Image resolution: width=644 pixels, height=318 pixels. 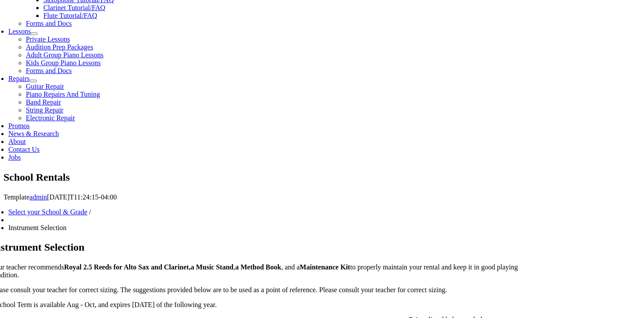 I want to click on span: Template, so click(x=16, y=197).